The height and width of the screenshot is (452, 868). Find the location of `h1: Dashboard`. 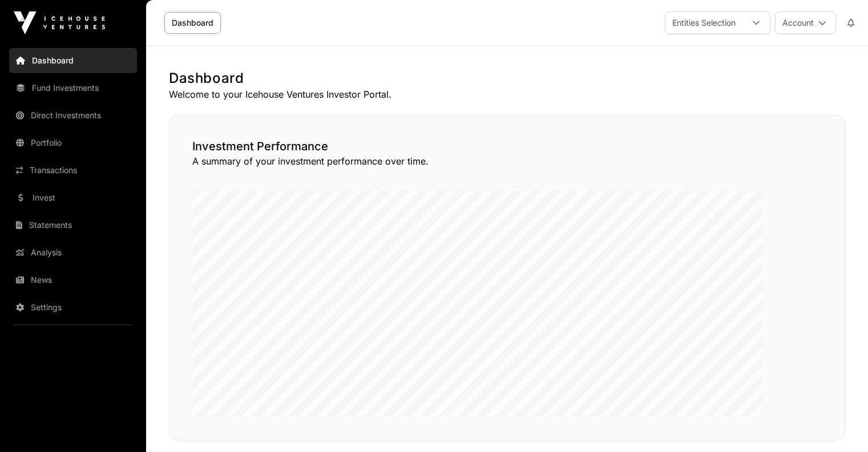

h1: Dashboard is located at coordinates (507, 78).